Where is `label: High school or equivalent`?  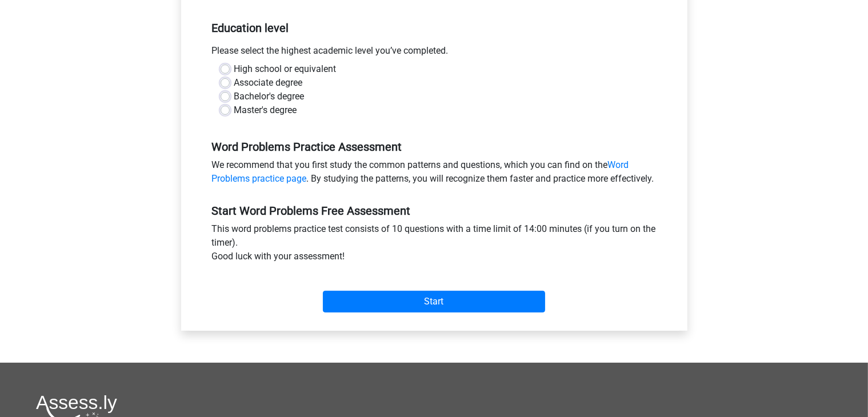 label: High school or equivalent is located at coordinates (285, 69).